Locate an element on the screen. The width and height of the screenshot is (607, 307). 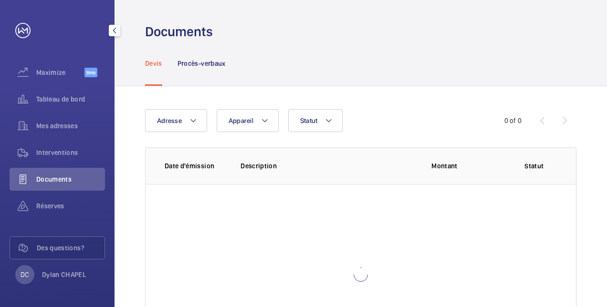
p: DC is located at coordinates (24, 275).